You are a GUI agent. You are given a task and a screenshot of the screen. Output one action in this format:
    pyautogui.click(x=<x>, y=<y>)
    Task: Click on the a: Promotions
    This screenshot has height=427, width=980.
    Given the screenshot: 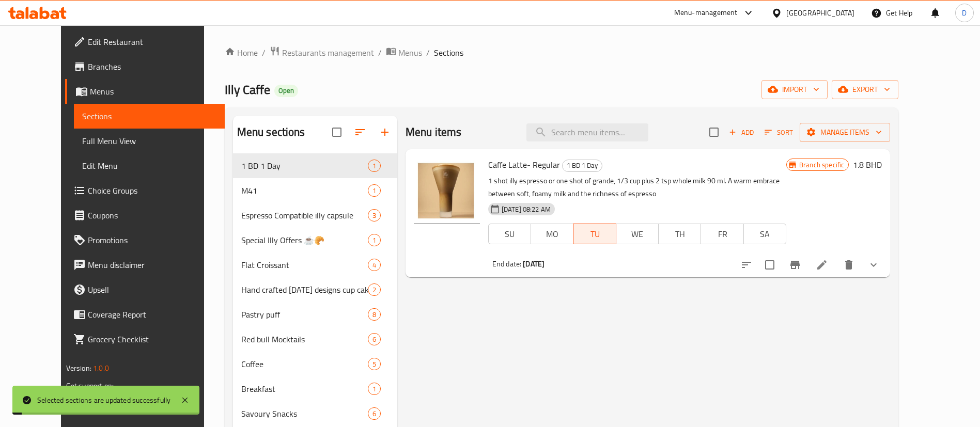 What is the action you would take?
    pyautogui.click(x=145, y=240)
    